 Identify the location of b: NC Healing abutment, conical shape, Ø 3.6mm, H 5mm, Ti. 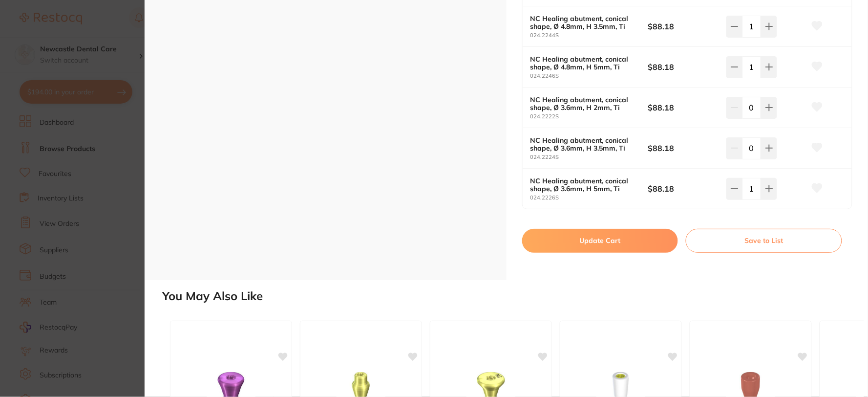
(583, 185).